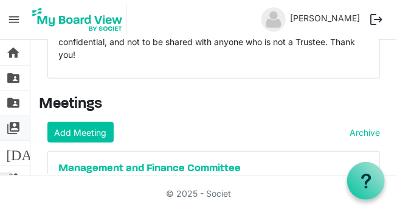 The height and width of the screenshot is (212, 397). What do you see at coordinates (13, 128) in the screenshot?
I see `span: switch_account` at bounding box center [13, 128].